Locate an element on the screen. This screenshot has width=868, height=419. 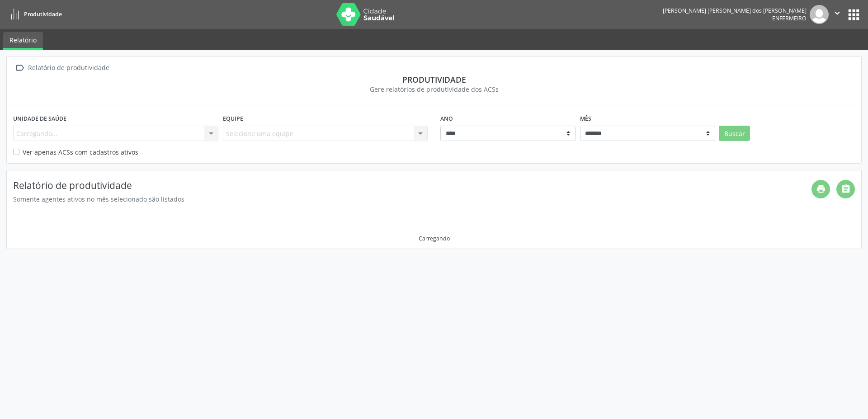
label: Ano is located at coordinates (446, 118).